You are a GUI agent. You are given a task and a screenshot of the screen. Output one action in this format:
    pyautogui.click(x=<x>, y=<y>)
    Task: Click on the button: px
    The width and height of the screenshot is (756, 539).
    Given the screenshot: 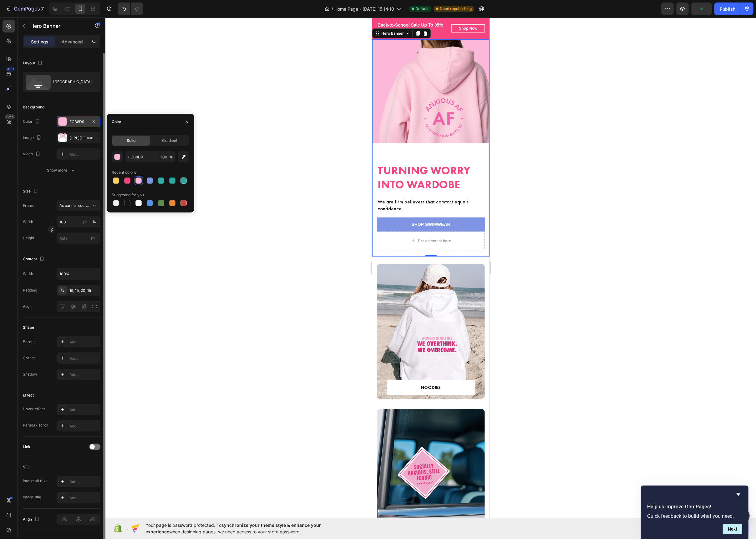 What is the action you would take?
    pyautogui.click(x=94, y=222)
    